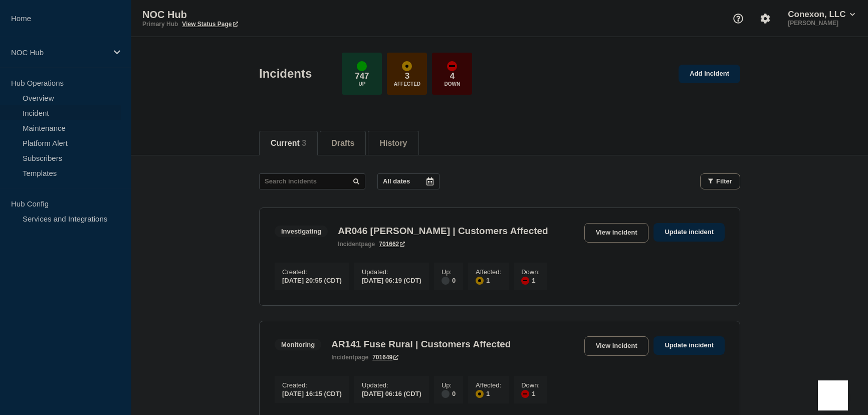 The width and height of the screenshot is (868, 415). I want to click on div: up, so click(362, 66).